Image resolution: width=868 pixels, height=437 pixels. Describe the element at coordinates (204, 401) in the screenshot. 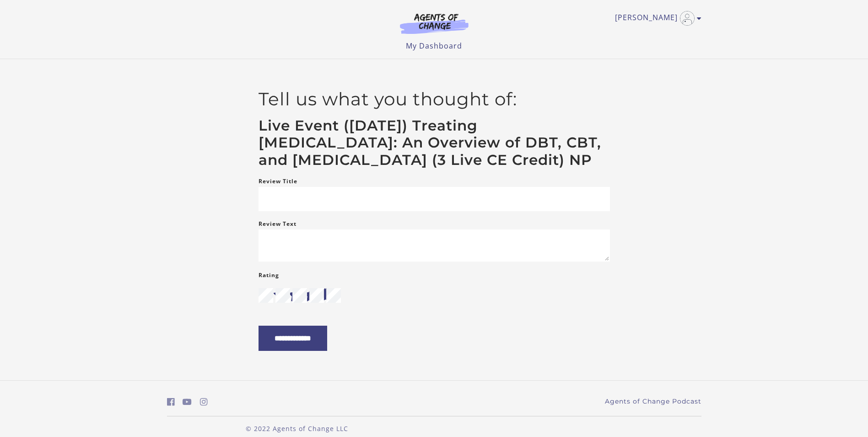

I see `a: https://www.instagram.com/agentsofchangeprep/ (Open in a new window)` at that location.